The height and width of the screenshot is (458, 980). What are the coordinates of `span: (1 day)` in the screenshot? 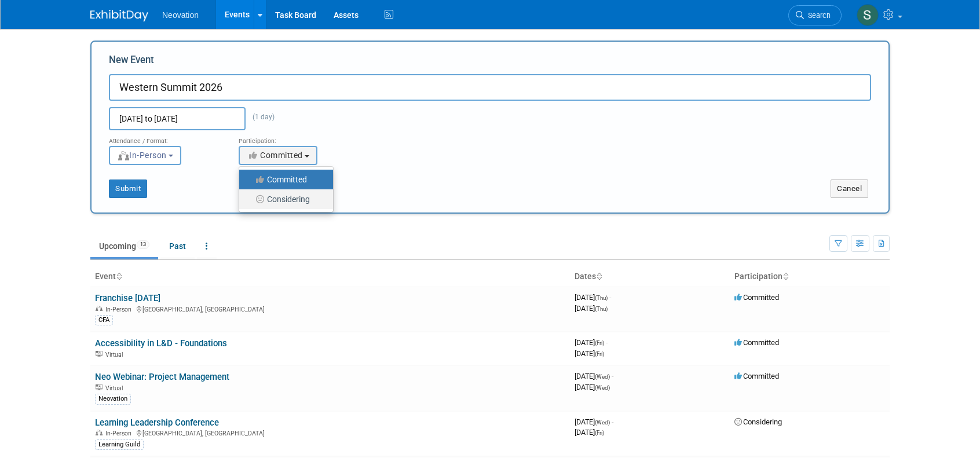 It's located at (260, 117).